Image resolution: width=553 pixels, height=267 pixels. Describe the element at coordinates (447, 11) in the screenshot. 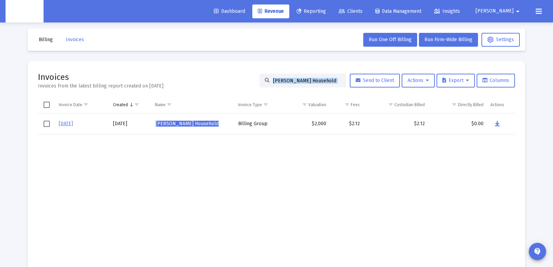

I see `span: Insights` at that location.